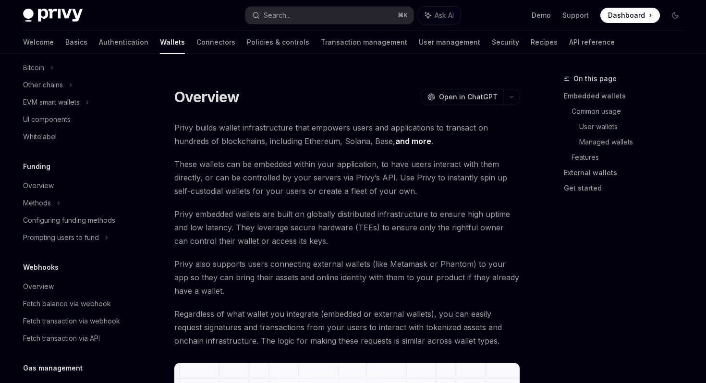 The width and height of the screenshot is (706, 383). I want to click on span: Regardless of what wallet you integrate (embedded or external wallets), you can easily request si..., so click(347, 328).